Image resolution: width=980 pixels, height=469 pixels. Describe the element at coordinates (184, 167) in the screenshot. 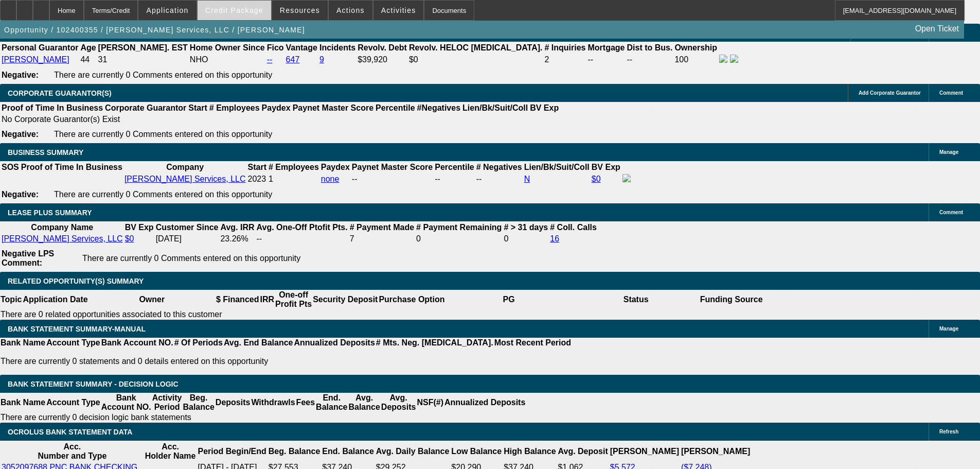

I see `b: Company` at that location.